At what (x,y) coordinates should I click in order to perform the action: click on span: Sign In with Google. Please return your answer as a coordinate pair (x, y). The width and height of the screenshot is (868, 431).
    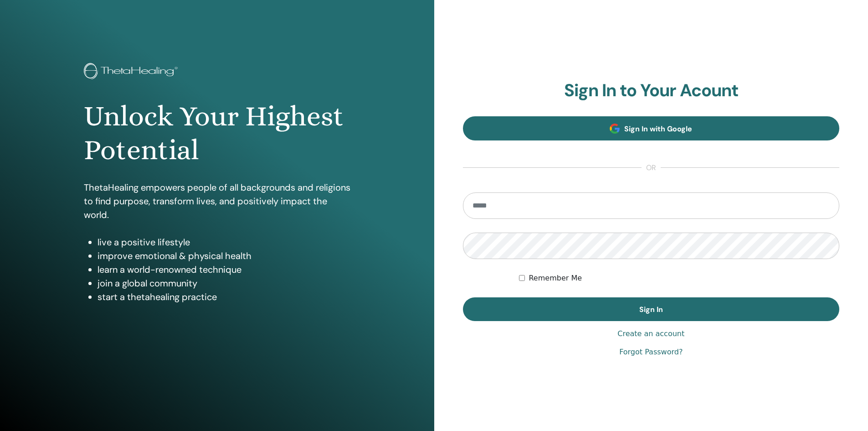
    Looking at the image, I should click on (658, 129).